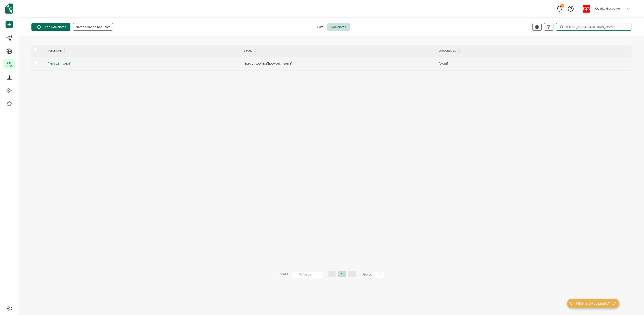 This screenshot has width=644, height=315. I want to click on li: 1, so click(342, 274).